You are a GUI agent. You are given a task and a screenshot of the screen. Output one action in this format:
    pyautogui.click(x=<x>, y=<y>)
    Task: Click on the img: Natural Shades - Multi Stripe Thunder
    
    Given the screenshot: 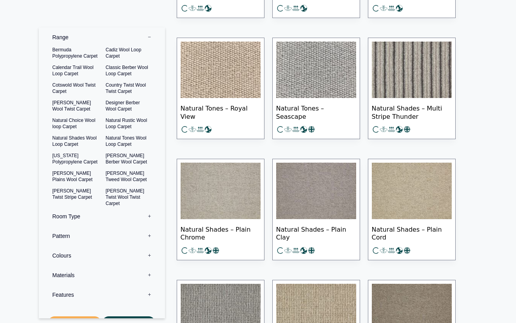 What is the action you would take?
    pyautogui.click(x=412, y=70)
    